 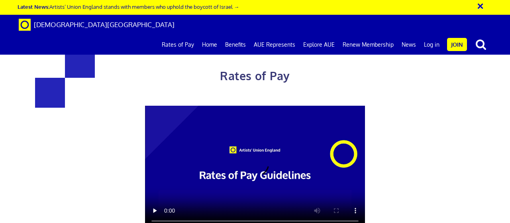 I want to click on a: Latest News:Artists’ Union England stands with members who uphold the boycott of Israel →, so click(x=128, y=6).